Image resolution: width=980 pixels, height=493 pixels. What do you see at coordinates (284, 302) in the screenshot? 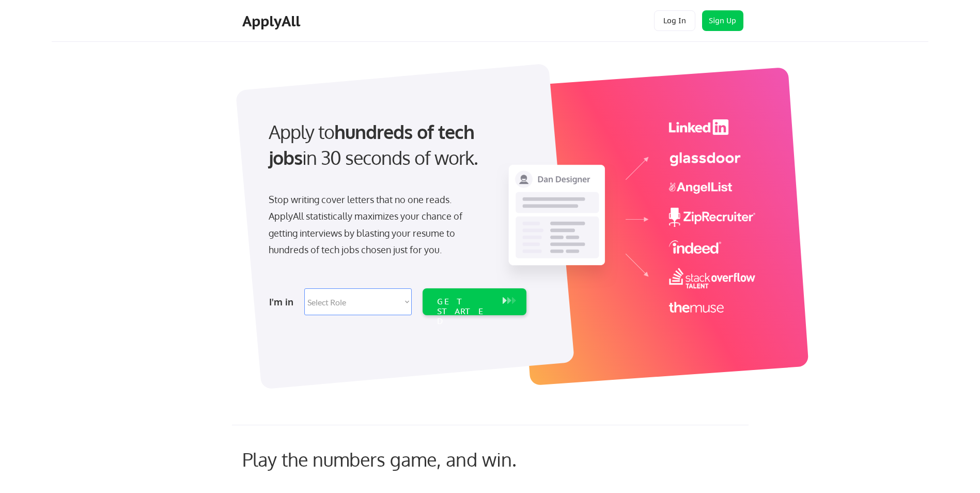
I see `div: I'm in` at bounding box center [284, 302].